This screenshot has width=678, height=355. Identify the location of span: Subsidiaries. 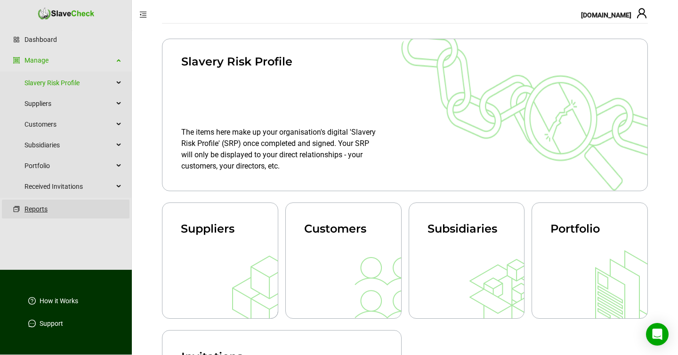
(69, 145).